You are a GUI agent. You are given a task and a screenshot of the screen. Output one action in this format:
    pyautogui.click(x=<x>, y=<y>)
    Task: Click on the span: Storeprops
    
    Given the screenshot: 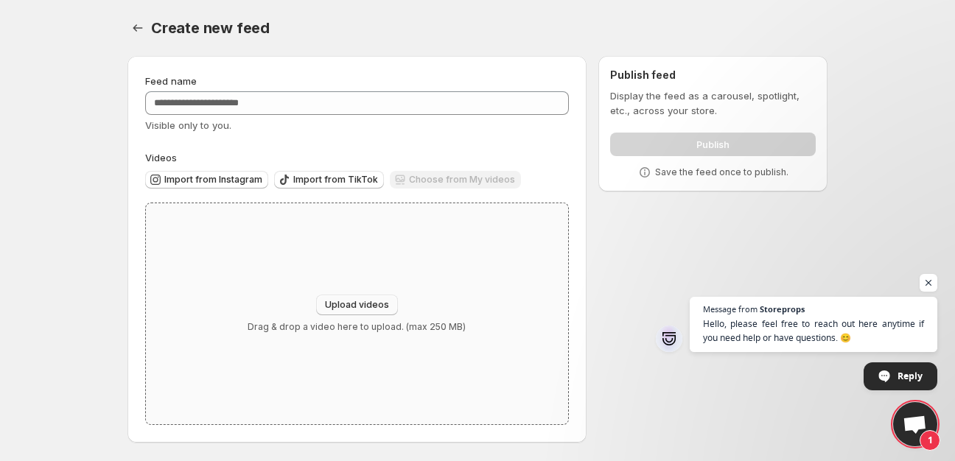 What is the action you would take?
    pyautogui.click(x=782, y=309)
    